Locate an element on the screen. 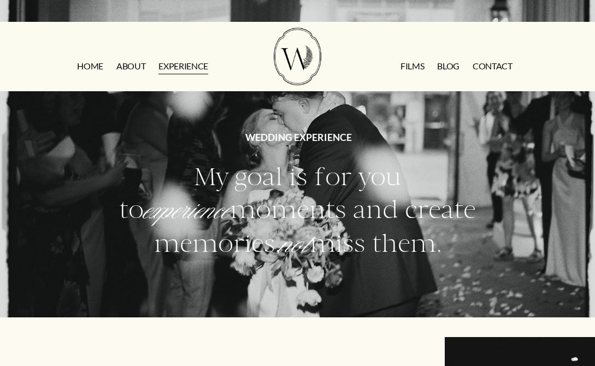  em: experience is located at coordinates (187, 211).